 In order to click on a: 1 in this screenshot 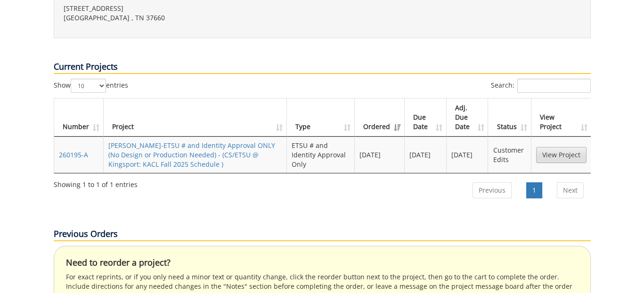, I will do `click(534, 191)`.